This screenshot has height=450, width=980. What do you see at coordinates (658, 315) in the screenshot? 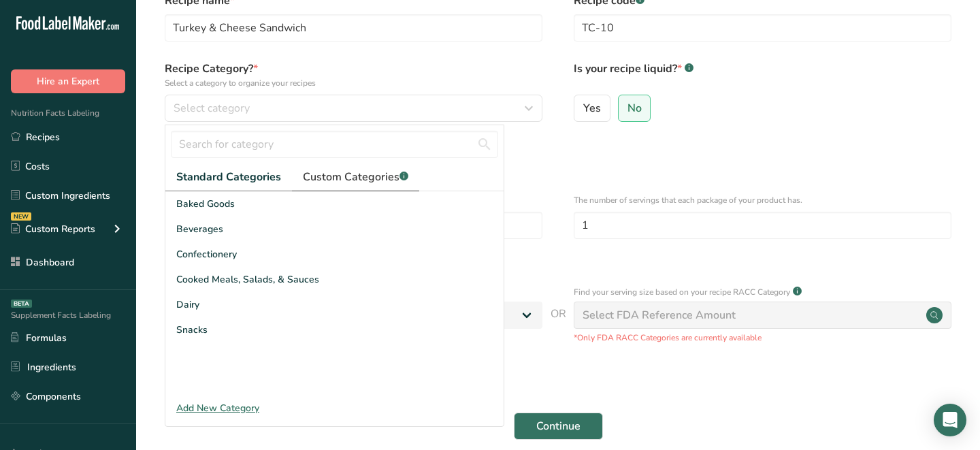
I see `div: Select FDA Reference Amount` at bounding box center [658, 315].